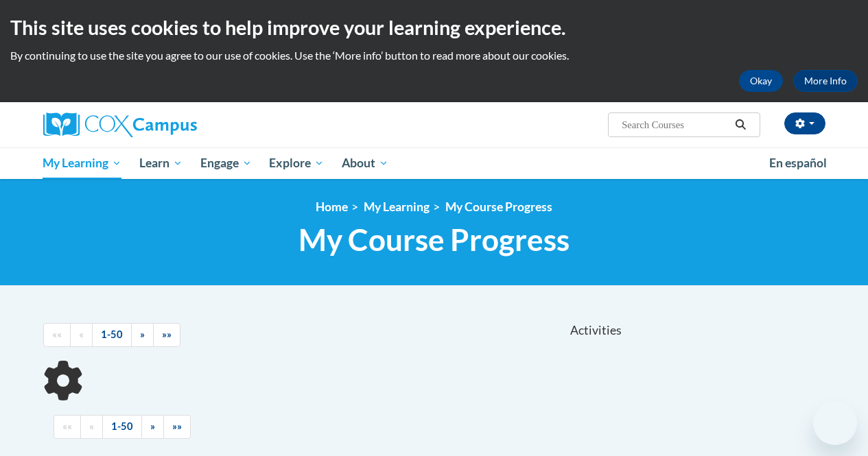  I want to click on span: My Learning, so click(82, 163).